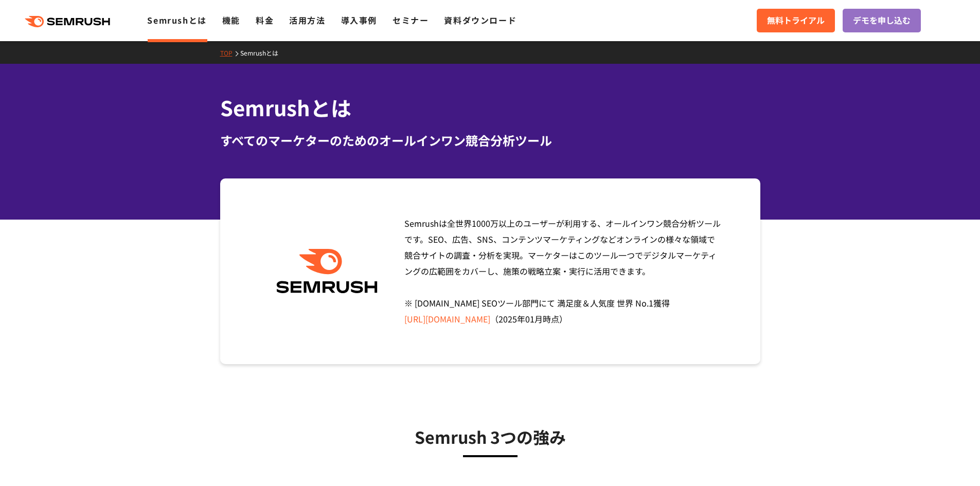 This screenshot has width=980, height=486. I want to click on a: 資料ダウンロード, so click(480, 20).